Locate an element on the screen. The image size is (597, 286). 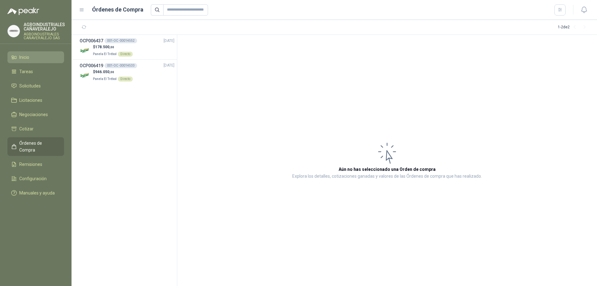
div: 001-OC -00014533 is located at coordinates (121, 66).